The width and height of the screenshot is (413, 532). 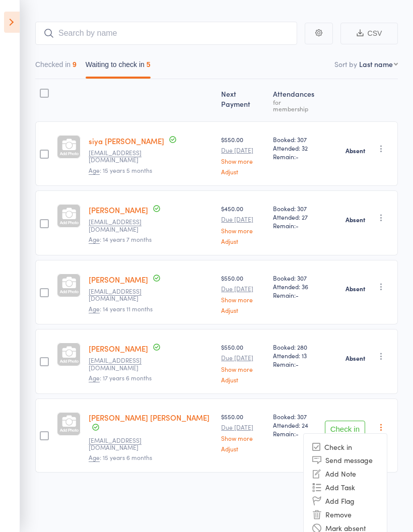 What do you see at coordinates (120, 378) in the screenshot?
I see `span: : 17 years 6 months` at bounding box center [120, 378].